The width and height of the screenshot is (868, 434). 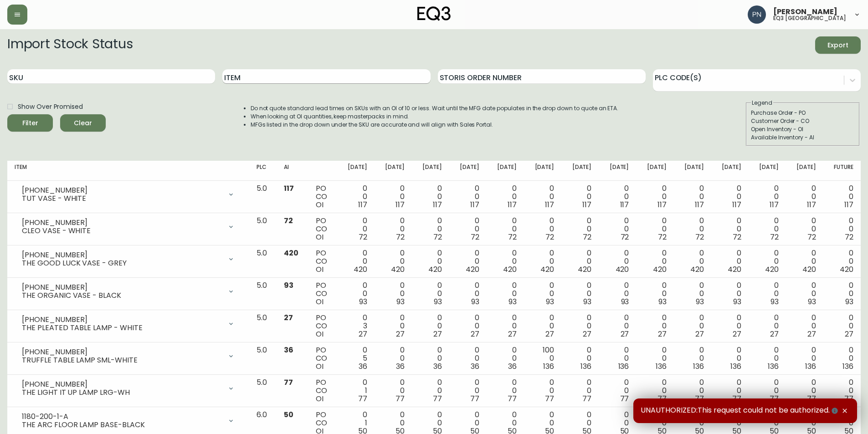 What do you see at coordinates (122, 263) in the screenshot?
I see `div: THE GOOD LUCK VASE - GREY` at bounding box center [122, 263].